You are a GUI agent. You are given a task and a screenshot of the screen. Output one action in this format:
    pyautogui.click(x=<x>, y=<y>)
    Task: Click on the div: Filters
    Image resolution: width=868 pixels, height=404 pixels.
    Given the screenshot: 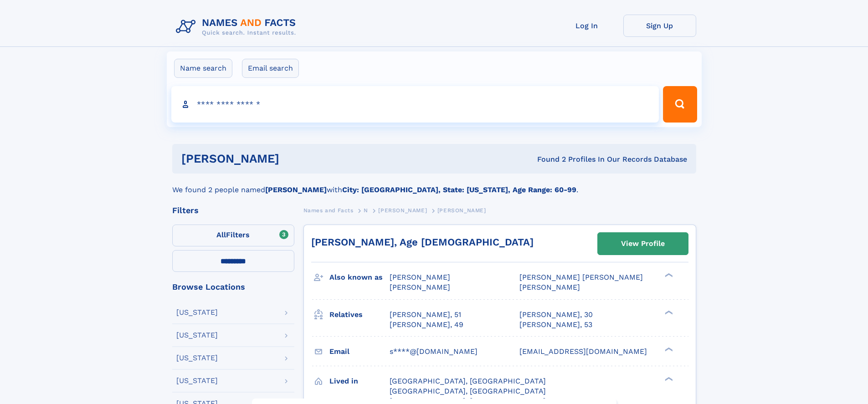 What is the action you would take?
    pyautogui.click(x=233, y=211)
    